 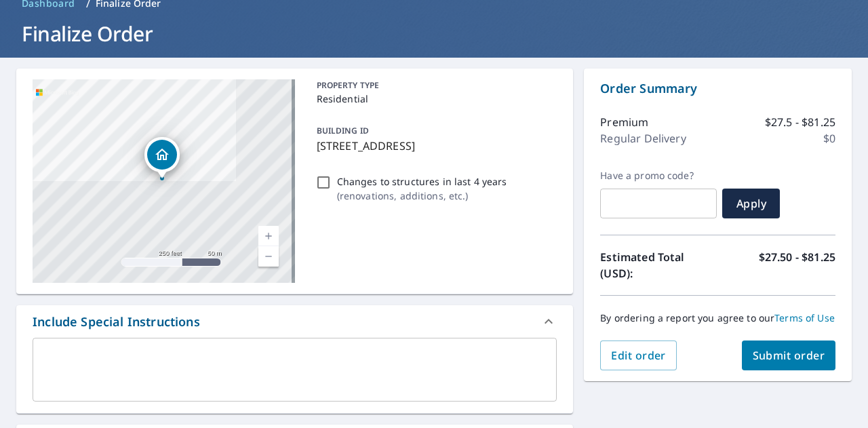 What do you see at coordinates (788, 355) in the screenshot?
I see `span: Submit order` at bounding box center [788, 355].